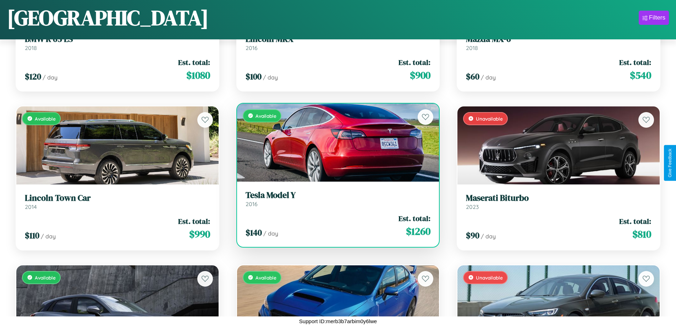 The height and width of the screenshot is (326, 676). I want to click on h3: BMW R 65 LS, so click(117, 39).